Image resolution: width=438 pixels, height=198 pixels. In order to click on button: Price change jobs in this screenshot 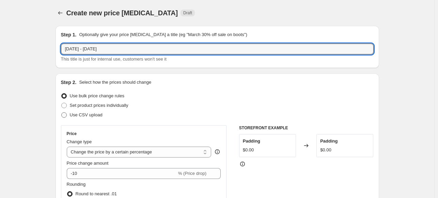, I will do `click(60, 13)`.